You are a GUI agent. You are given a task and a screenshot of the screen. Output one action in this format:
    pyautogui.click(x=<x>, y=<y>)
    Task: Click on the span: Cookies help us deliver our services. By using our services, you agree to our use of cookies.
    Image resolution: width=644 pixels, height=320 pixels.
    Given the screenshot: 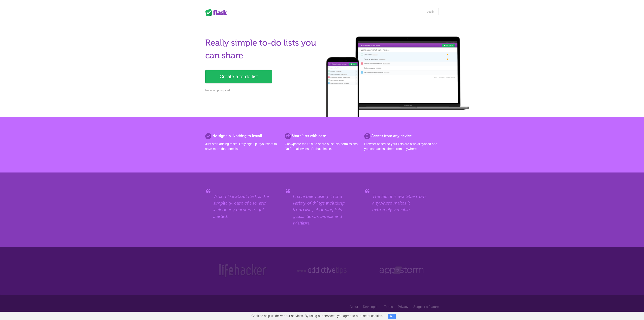 What is the action you would take?
    pyautogui.click(x=317, y=316)
    